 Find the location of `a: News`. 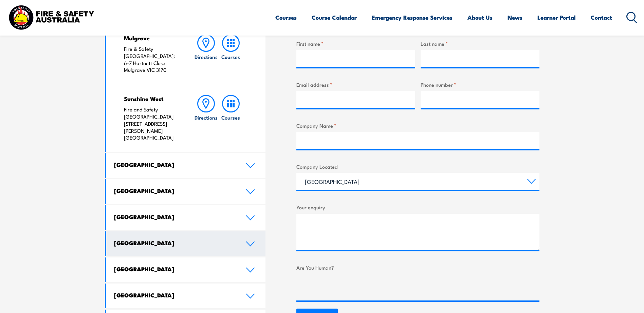

a: News is located at coordinates (515, 18).